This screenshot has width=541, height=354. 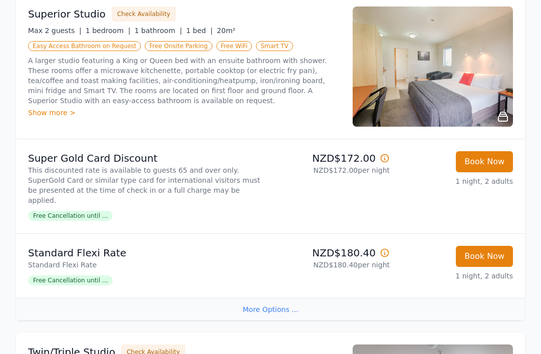 What do you see at coordinates (147, 186) in the screenshot?
I see `p: This discounted rate is available to guests 65 and over only. SuperGold Card or similar type card...` at bounding box center [147, 186].